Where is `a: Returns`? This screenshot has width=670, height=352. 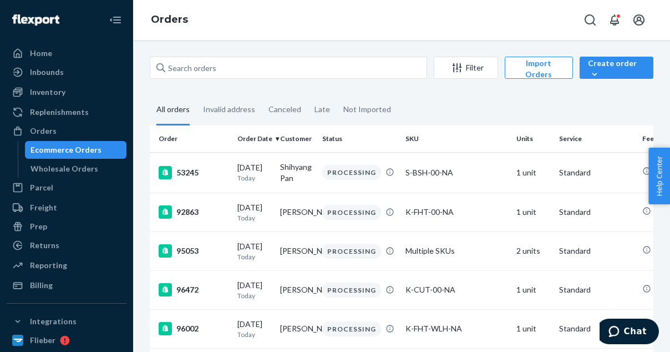 a: Returns is located at coordinates (67, 245).